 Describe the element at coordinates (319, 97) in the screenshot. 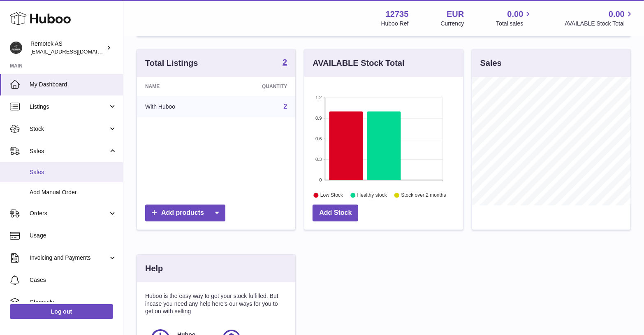

I see `text: 1.2` at that location.